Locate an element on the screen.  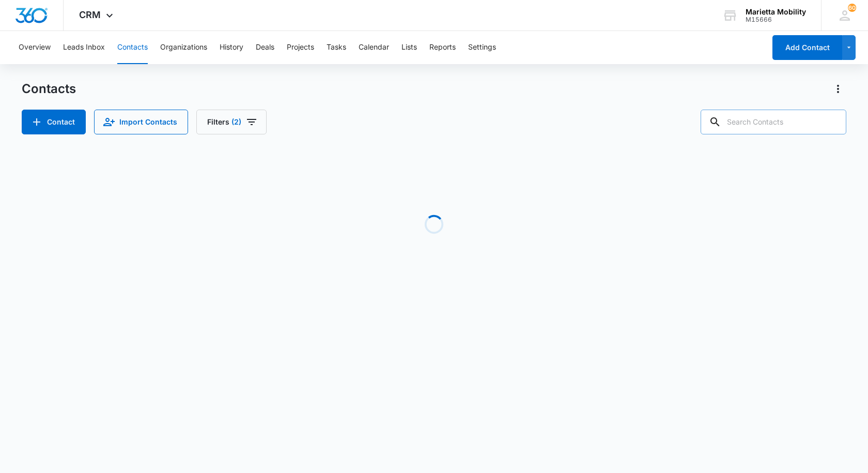
button: Calendar is located at coordinates (373, 48).